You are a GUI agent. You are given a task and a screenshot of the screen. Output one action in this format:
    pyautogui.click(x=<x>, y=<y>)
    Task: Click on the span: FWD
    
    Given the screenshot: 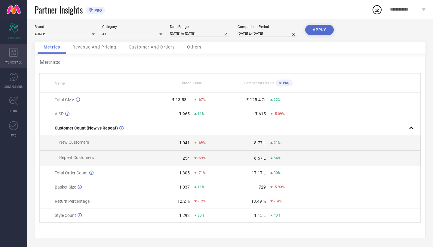 What is the action you would take?
    pyautogui.click(x=14, y=135)
    